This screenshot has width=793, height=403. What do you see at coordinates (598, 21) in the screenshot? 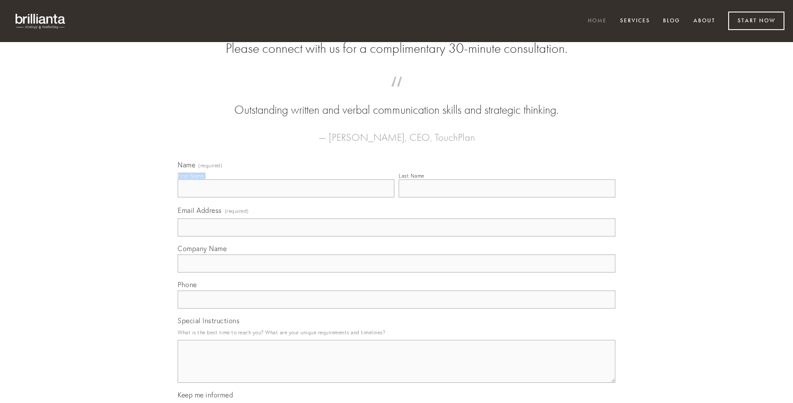
I see `a: Home` at bounding box center [598, 21].